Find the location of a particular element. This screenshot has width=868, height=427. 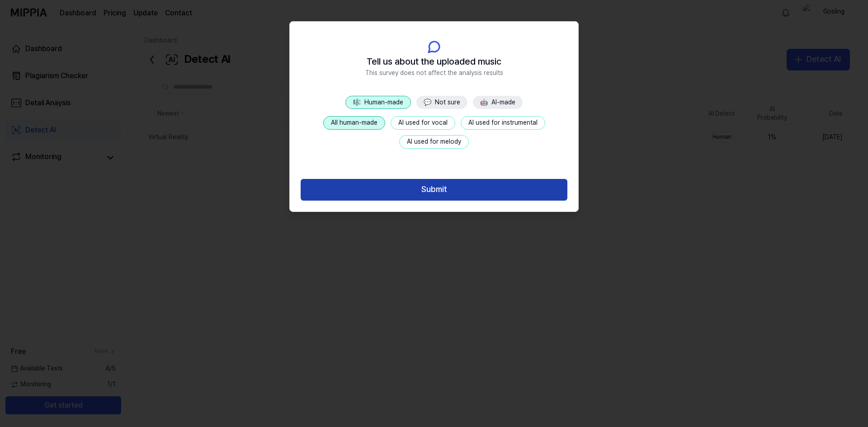

button: 🤖AI-made is located at coordinates (497, 102).